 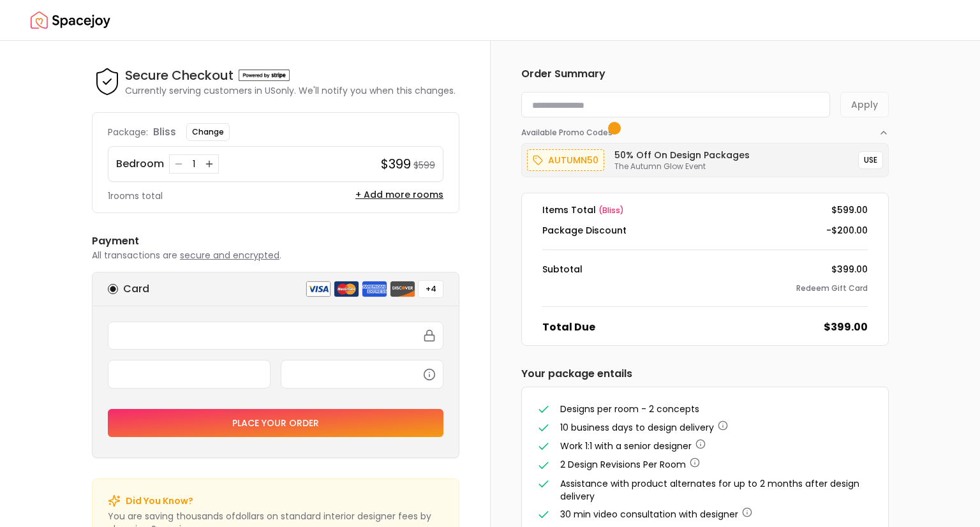 I want to click on img: american express, so click(x=375, y=289).